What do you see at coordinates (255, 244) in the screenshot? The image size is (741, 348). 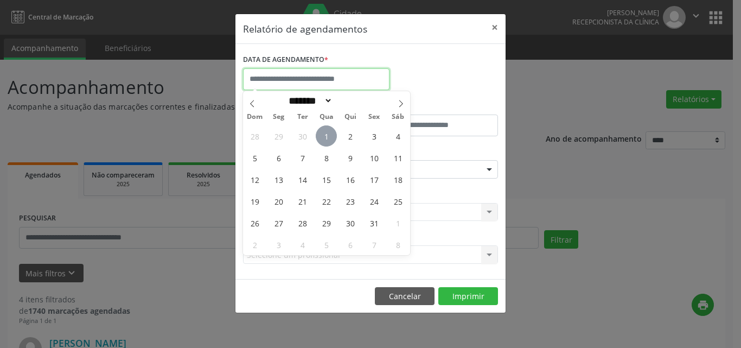 I see `span: Novembro 2, 2025` at bounding box center [255, 244].